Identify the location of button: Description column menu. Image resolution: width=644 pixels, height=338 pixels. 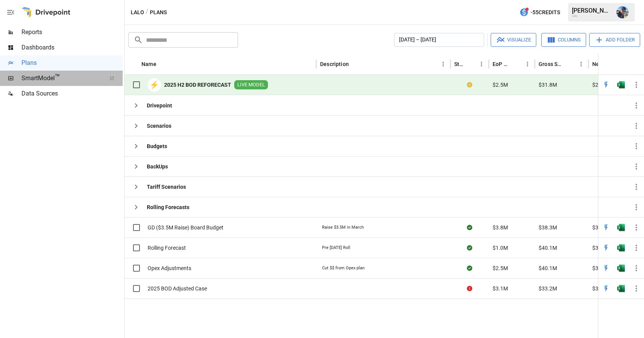
(443, 64).